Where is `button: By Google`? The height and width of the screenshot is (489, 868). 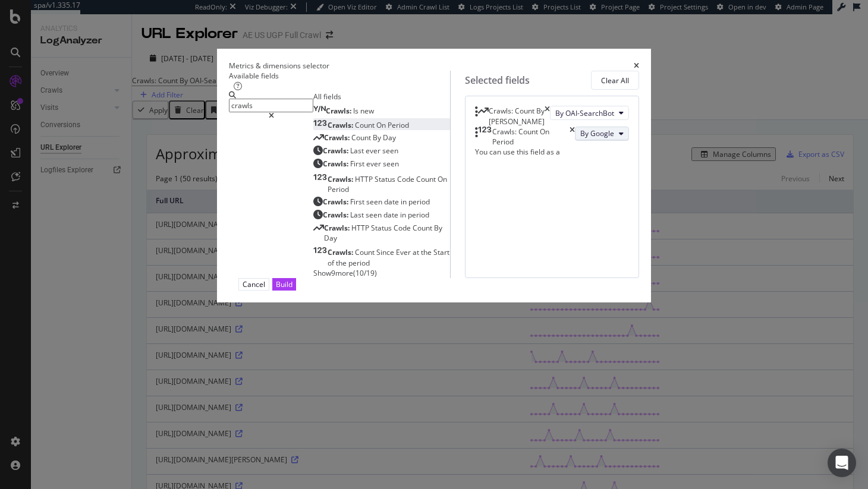
button: By Google is located at coordinates (601, 133).